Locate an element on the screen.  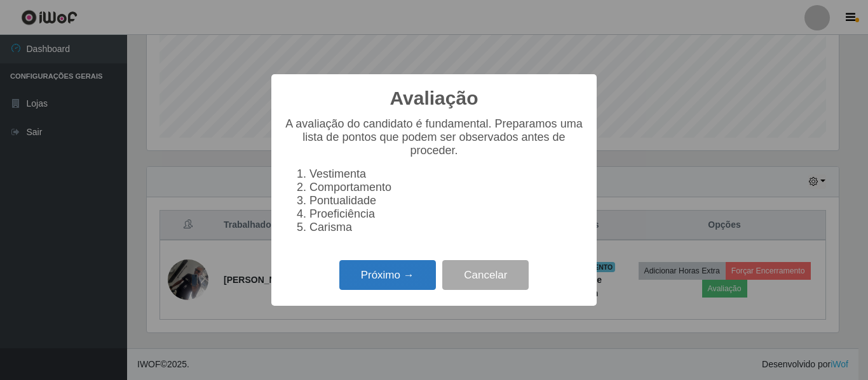
li: Pontualidade is located at coordinates (447, 200).